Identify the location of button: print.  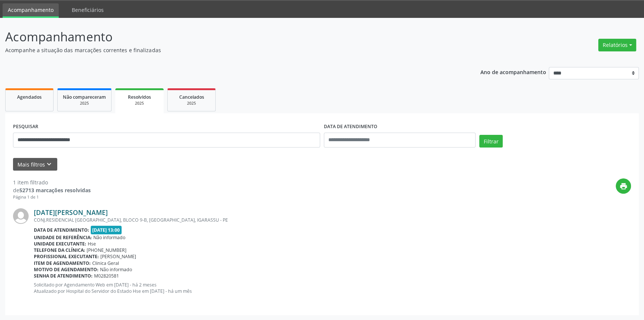
(622, 186).